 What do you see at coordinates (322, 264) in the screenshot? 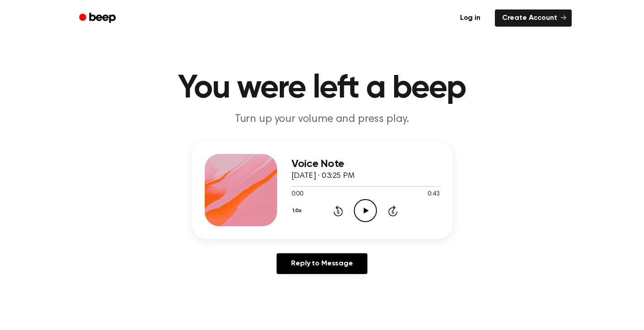
I see `a: Reply to Message` at bounding box center [322, 264].